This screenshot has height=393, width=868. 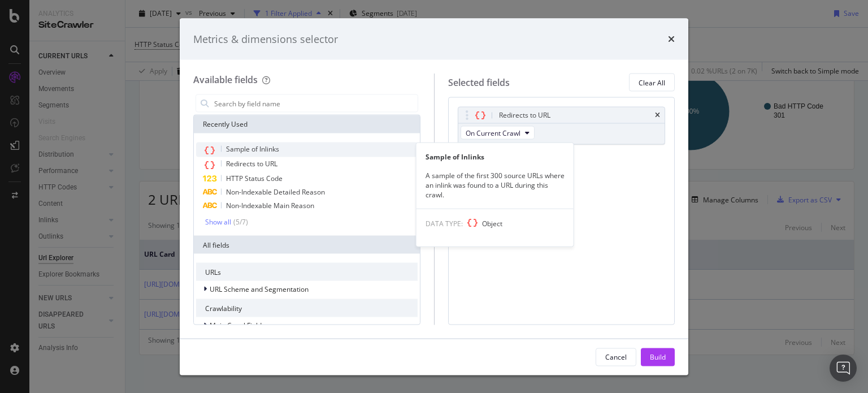 What do you see at coordinates (270, 206) in the screenshot?
I see `span: Non-Indexable Main Reason` at bounding box center [270, 206].